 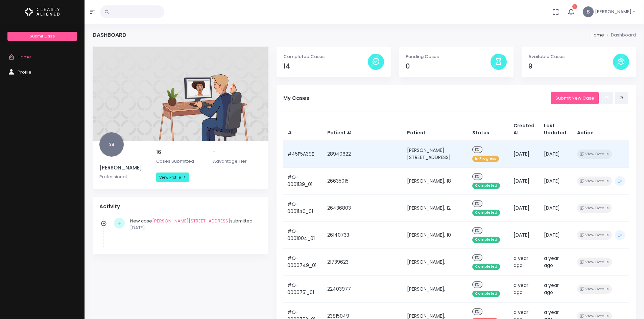 I want to click on p: Completed Cases, so click(x=325, y=57).